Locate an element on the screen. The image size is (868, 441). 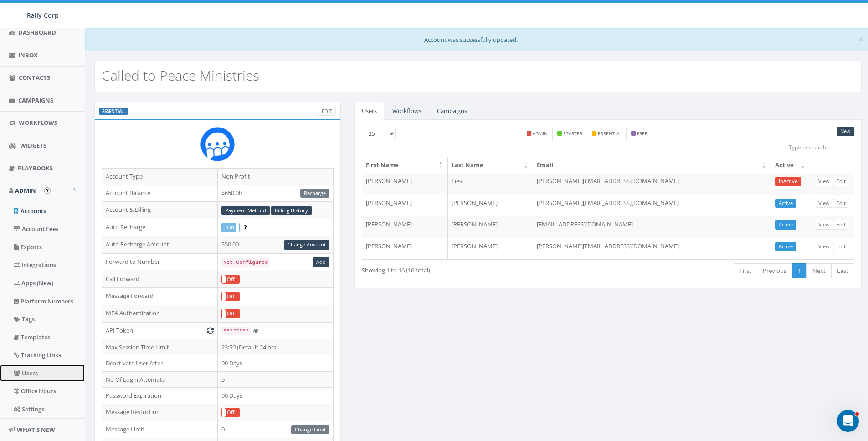
td: Password Expiration is located at coordinates (160, 396).